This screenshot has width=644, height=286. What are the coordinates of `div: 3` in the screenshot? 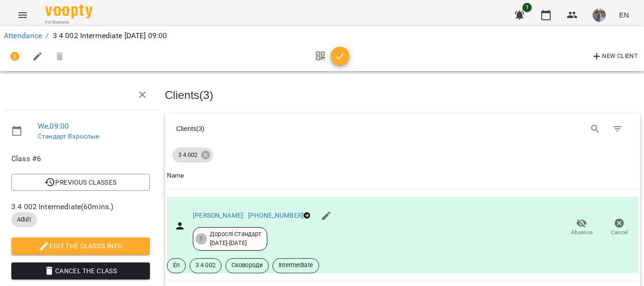 It's located at (201, 239).